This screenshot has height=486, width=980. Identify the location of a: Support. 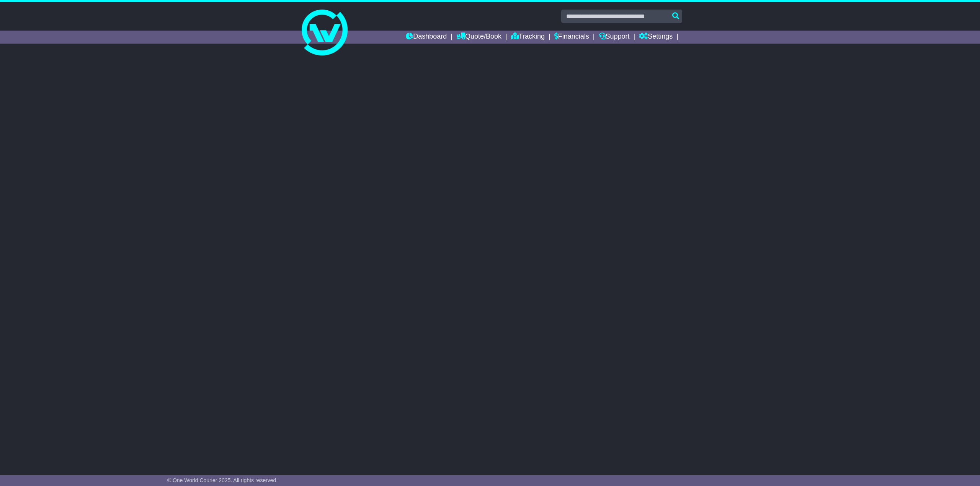
(613, 37).